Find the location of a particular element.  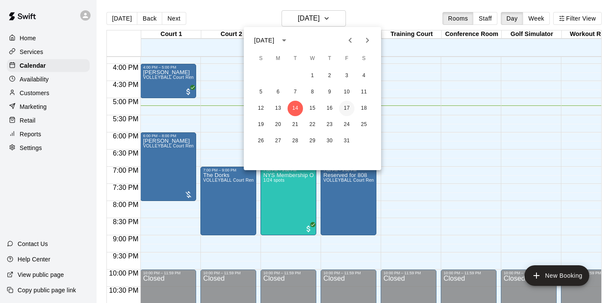

button: Previous month is located at coordinates (350, 40).